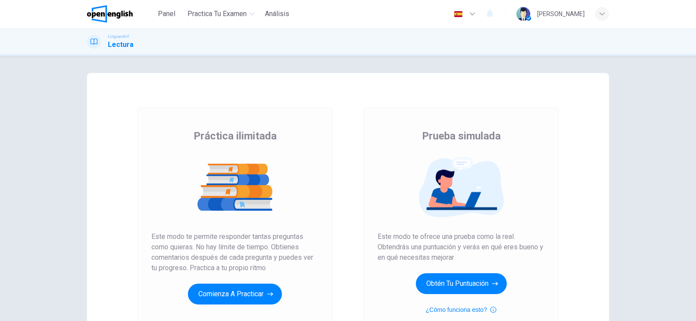 The image size is (696, 321). I want to click on button: Análisis, so click(277, 14).